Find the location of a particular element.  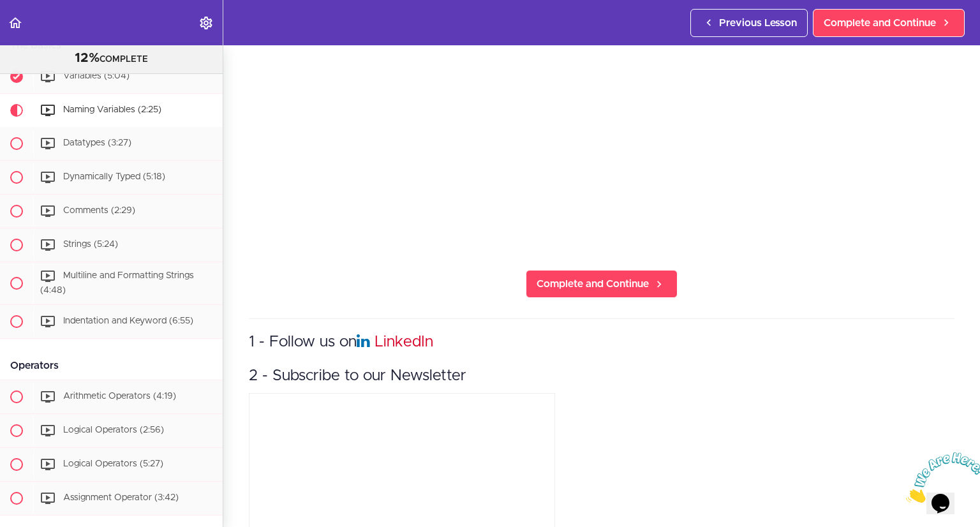

span: 12% is located at coordinates (87, 58).